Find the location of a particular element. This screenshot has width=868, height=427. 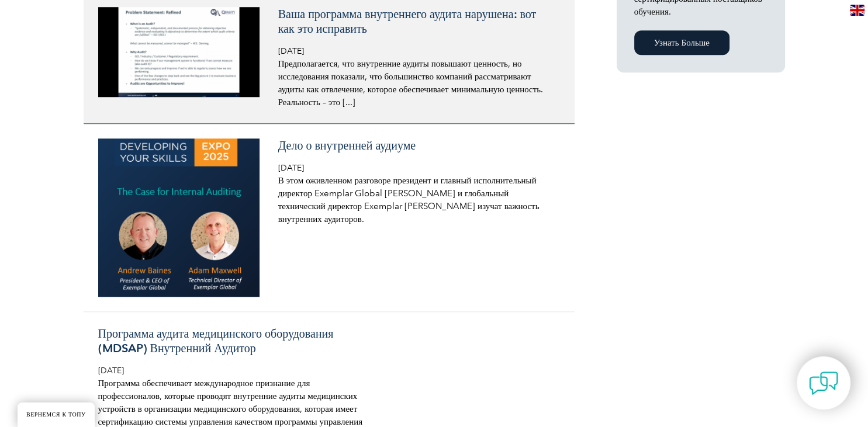

h3: Дело о внутренней аудиуме is located at coordinates (417, 145).